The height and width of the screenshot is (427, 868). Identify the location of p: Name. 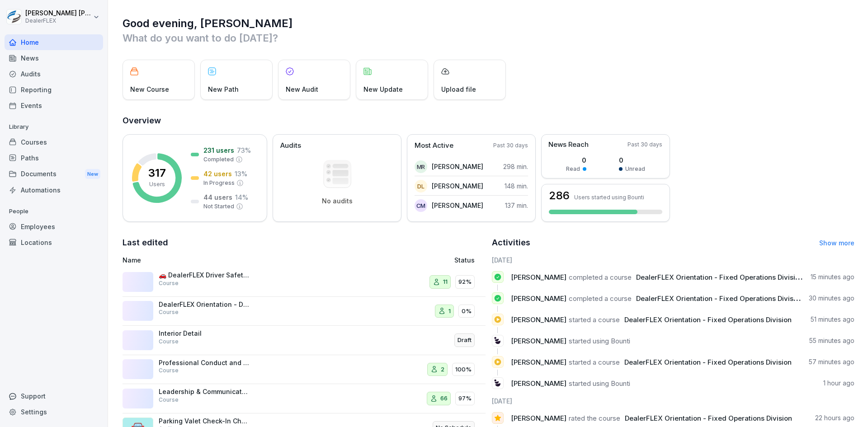
(236, 259).